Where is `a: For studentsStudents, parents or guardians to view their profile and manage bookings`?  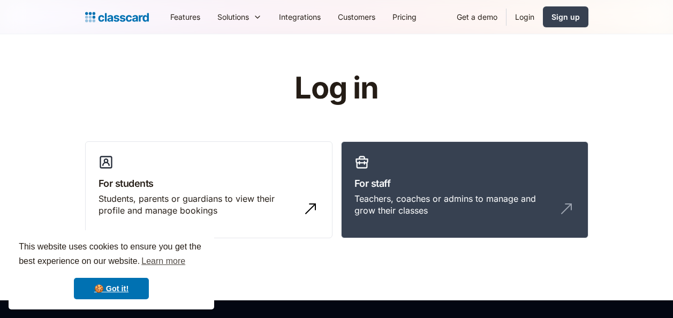 a: For studentsStudents, parents or guardians to view their profile and manage bookings is located at coordinates (209, 190).